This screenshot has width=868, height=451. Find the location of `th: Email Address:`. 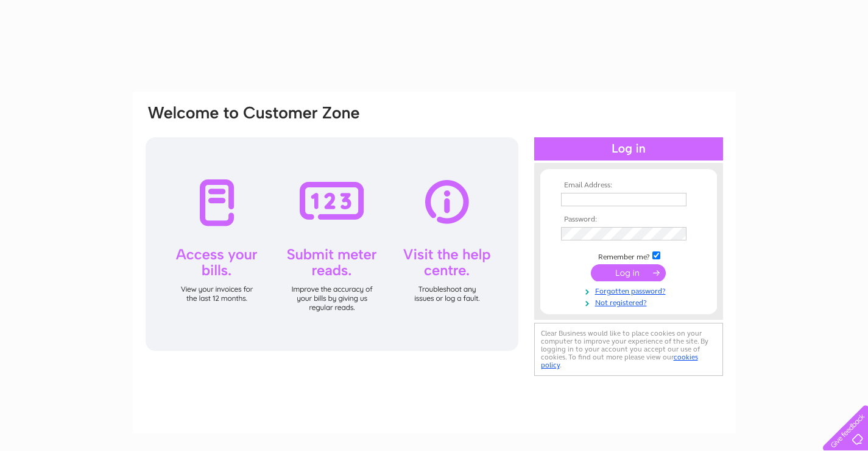

th: Email Address: is located at coordinates (629, 186).